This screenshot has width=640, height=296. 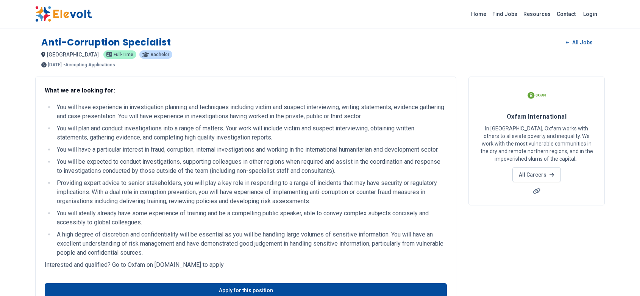 What do you see at coordinates (536, 174) in the screenshot?
I see `a: All Careers` at bounding box center [536, 174].